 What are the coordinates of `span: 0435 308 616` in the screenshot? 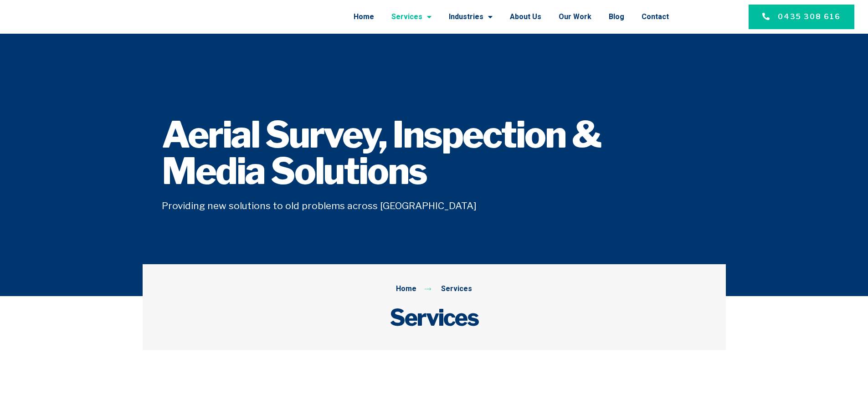 It's located at (810, 17).